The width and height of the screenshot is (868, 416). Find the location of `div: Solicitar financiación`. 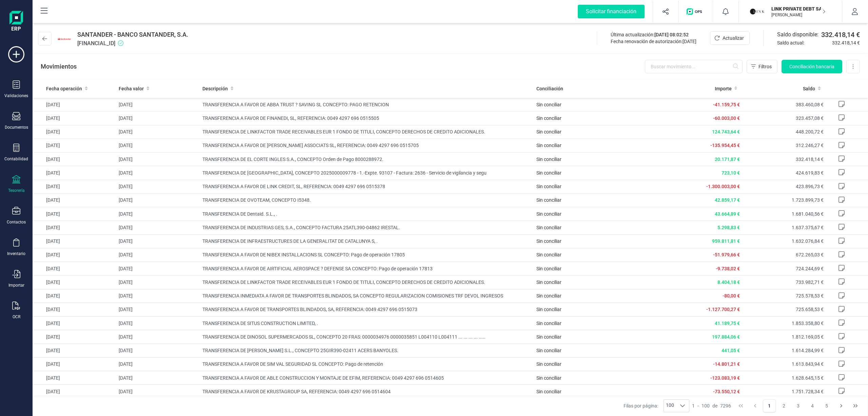

div: Solicitar financiación is located at coordinates (611, 11).